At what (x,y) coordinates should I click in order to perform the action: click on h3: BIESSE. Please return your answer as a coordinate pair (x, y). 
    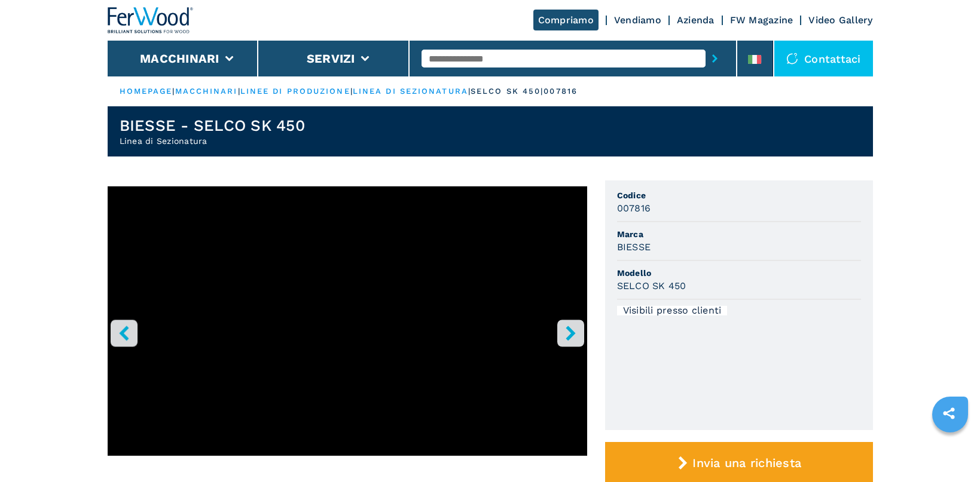
    Looking at the image, I should click on (634, 247).